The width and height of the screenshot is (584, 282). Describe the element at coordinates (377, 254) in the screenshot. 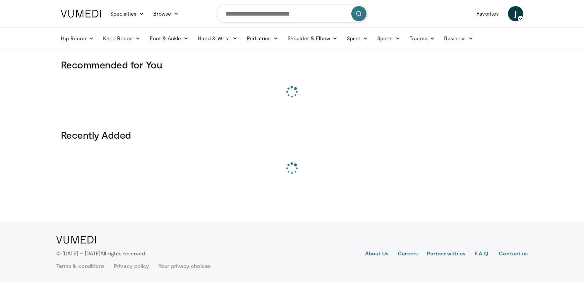

I see `a: About Us` at that location.